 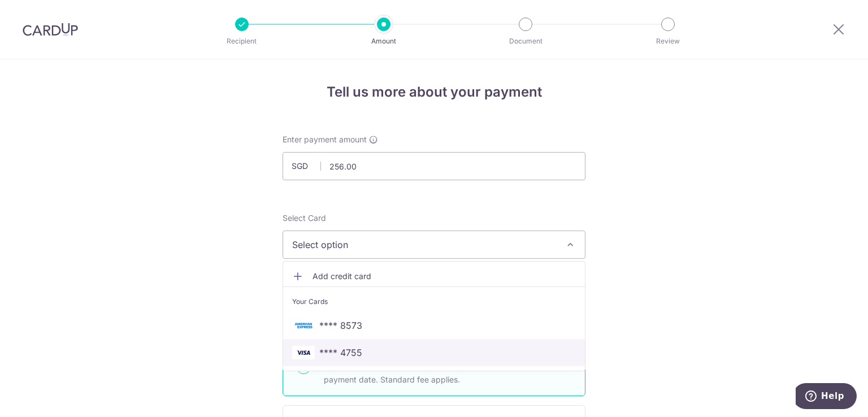 I want to click on p: Review, so click(x=668, y=41).